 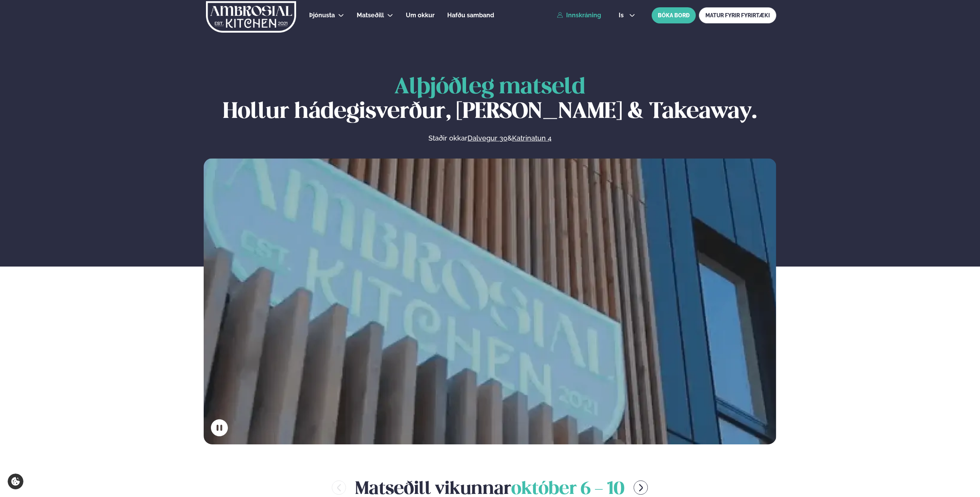 What do you see at coordinates (251, 17) in the screenshot?
I see `img: logo` at bounding box center [251, 17].